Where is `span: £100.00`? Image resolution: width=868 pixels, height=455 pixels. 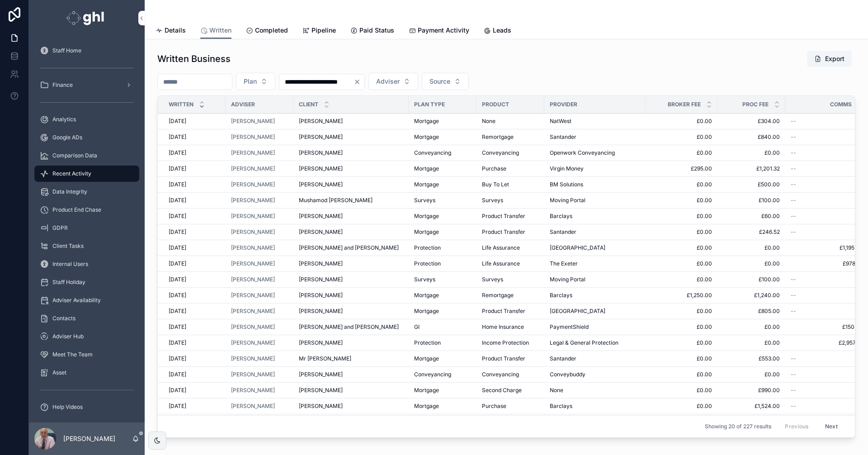
span: £100.00 is located at coordinates (752, 279).